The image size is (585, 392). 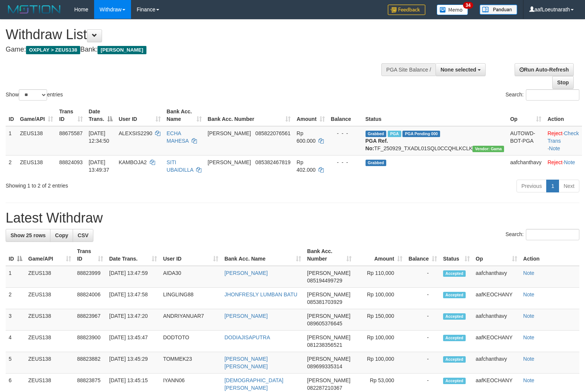 I want to click on span: OXPLAY > ZEUS138, so click(x=53, y=50).